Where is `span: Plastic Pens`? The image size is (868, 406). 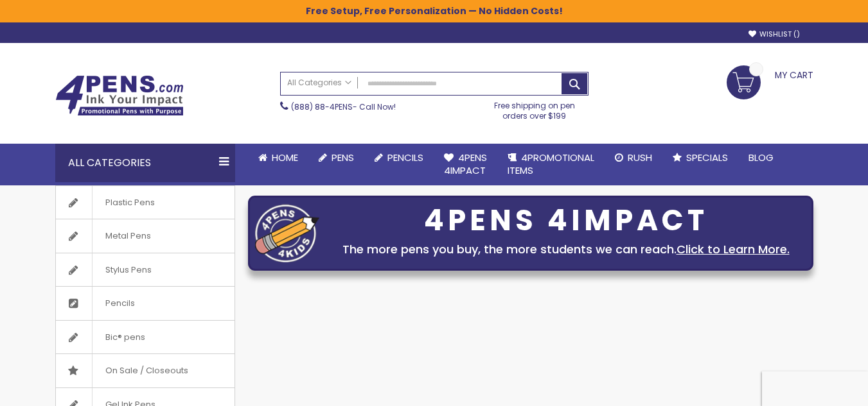
span: Plastic Pens is located at coordinates (130, 203).